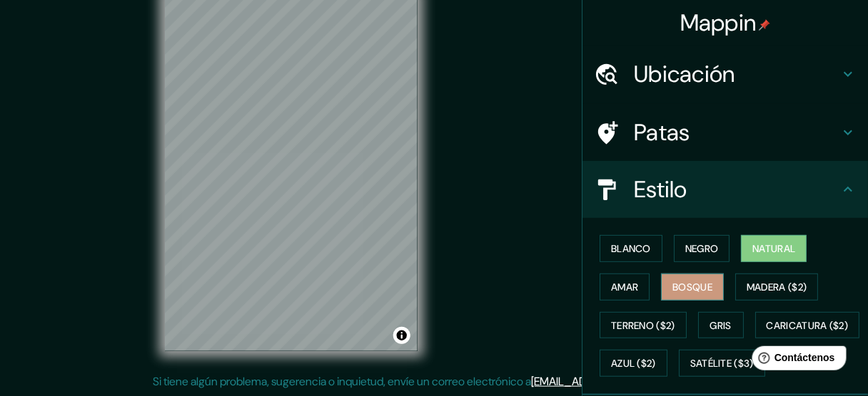 The height and width of the screenshot is (396, 868). Describe the element at coordinates (633, 364) in the screenshot. I see `font: Azul ($2)` at that location.